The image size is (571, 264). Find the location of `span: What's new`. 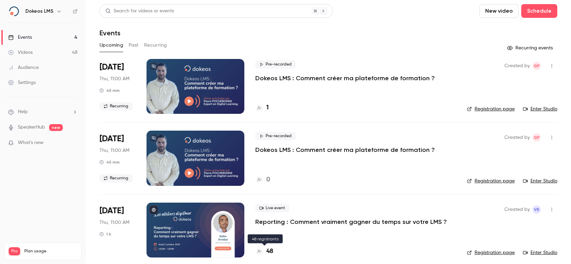

span: What's new is located at coordinates (31, 143).